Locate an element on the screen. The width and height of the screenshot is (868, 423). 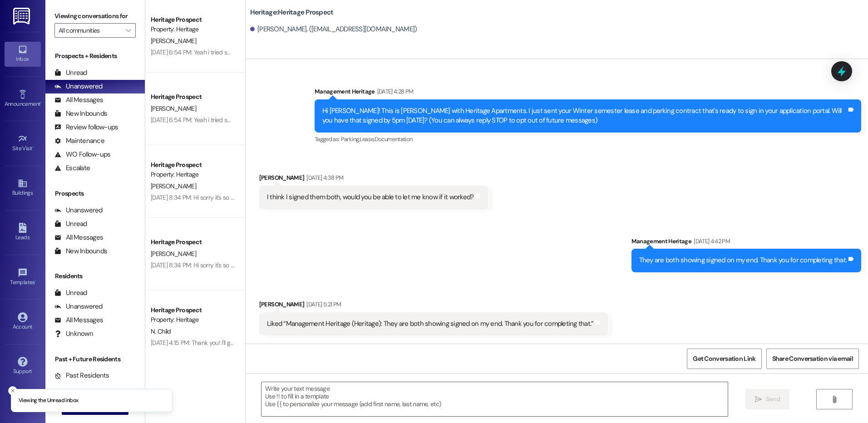
img: ResiDesk Logo is located at coordinates (22, 16).